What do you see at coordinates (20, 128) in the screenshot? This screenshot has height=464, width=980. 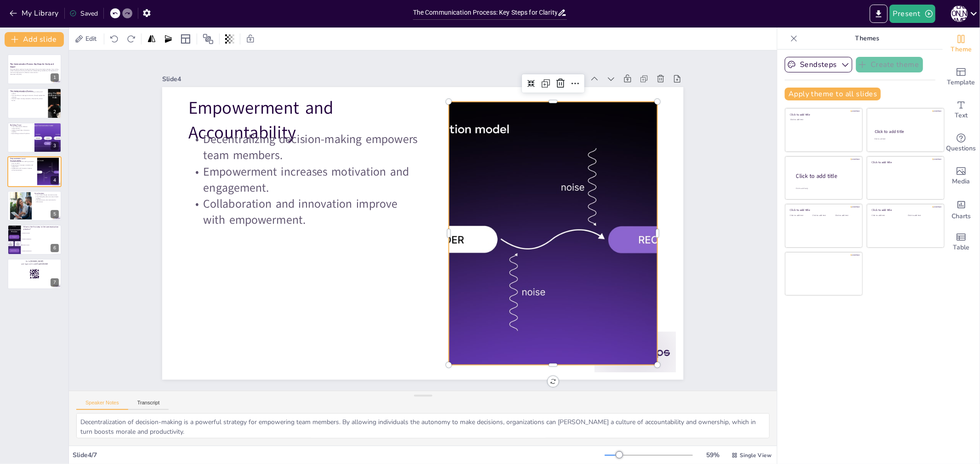 I see `p: Trust is essential for effective communication.` at bounding box center [20, 128].